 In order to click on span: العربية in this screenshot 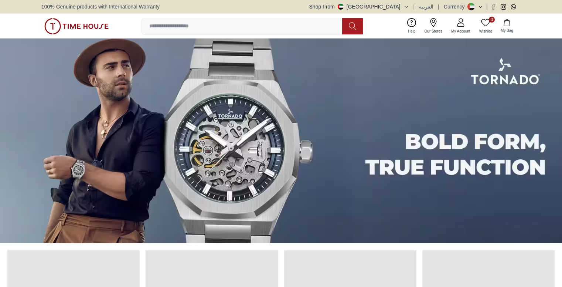, I will do `click(426, 7)`.